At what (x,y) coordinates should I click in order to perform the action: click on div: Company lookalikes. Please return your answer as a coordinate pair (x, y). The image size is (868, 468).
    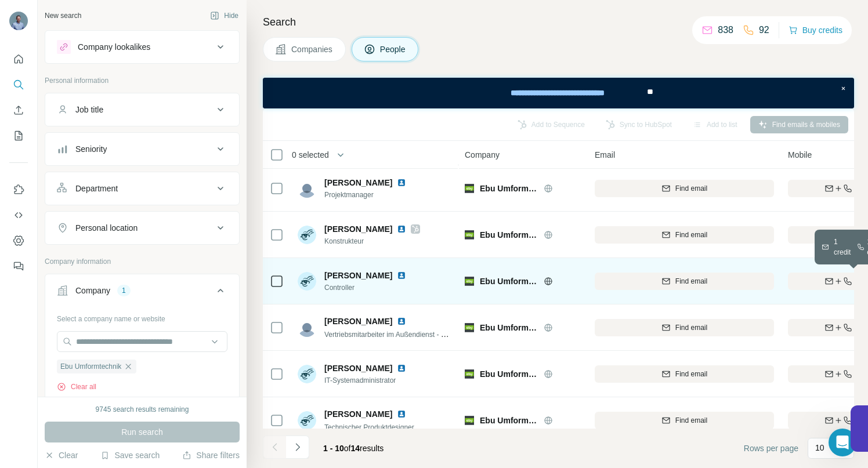
    Looking at the image, I should click on (114, 47).